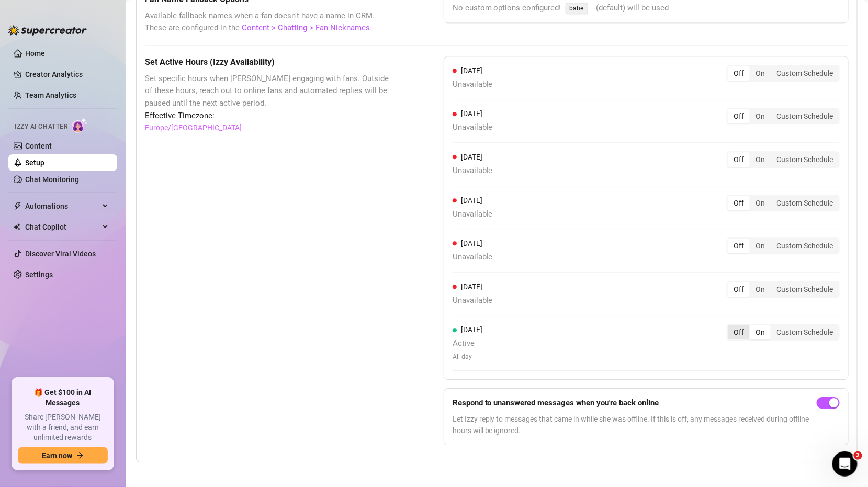 Image resolution: width=868 pixels, height=487 pixels. What do you see at coordinates (63, 398) in the screenshot?
I see `span: 🎁 Get $100 in AI Messages` at bounding box center [63, 398].